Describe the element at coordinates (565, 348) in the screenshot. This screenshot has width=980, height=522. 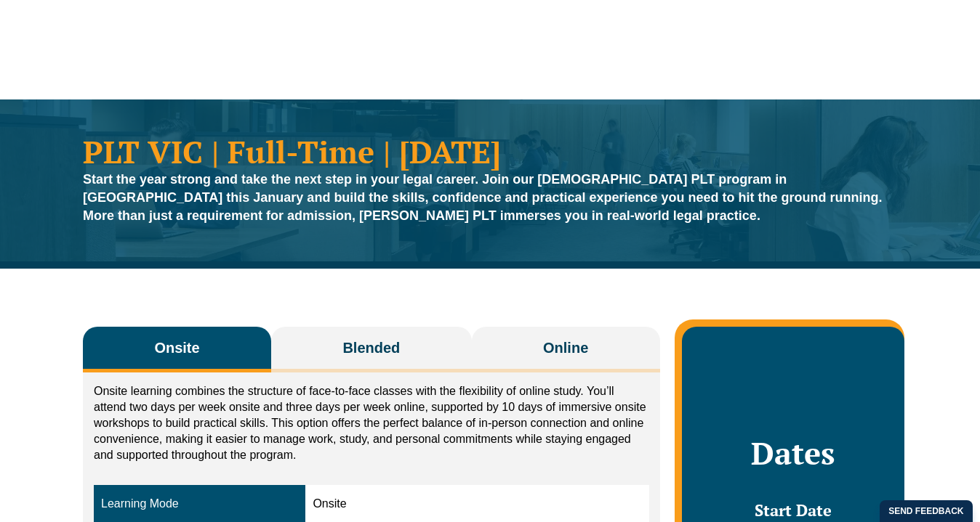
I see `span: Online` at that location.